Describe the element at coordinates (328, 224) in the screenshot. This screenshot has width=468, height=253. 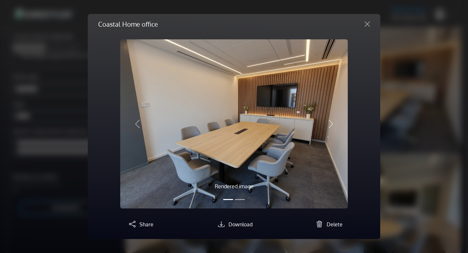
I see `button: Delete` at that location.